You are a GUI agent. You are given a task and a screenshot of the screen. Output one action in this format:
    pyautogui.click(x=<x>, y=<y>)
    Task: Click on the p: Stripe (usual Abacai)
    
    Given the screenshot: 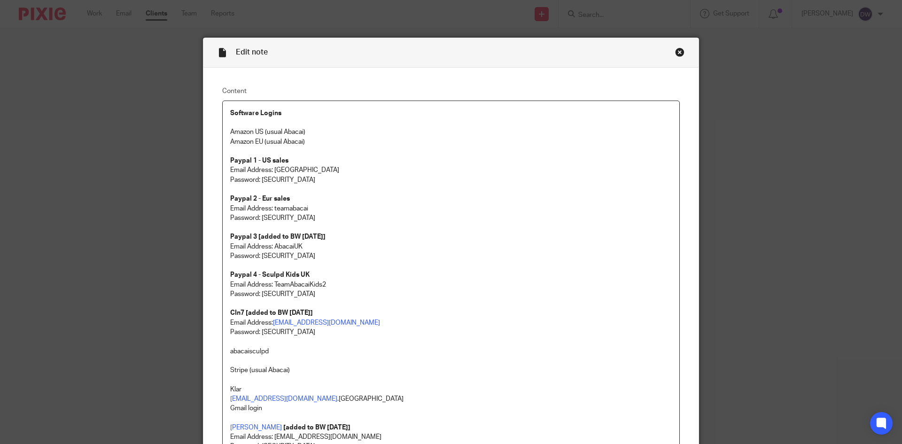 What is the action you would take?
    pyautogui.click(x=451, y=370)
    